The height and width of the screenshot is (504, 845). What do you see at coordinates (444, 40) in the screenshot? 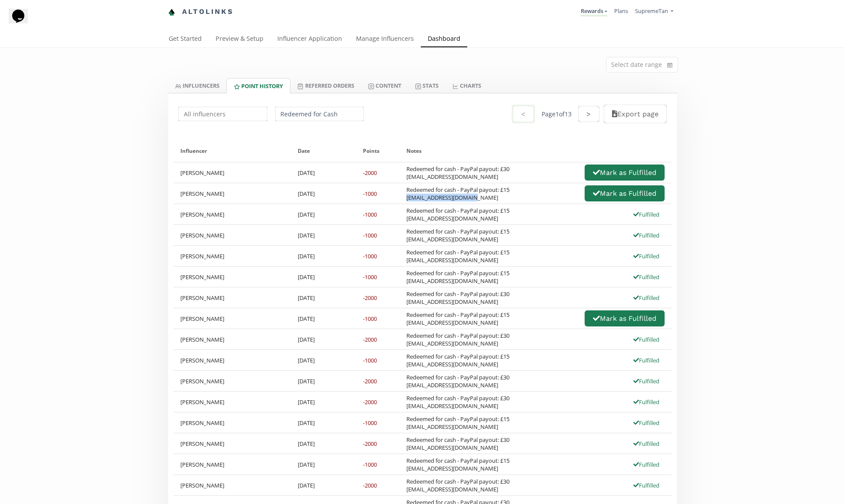
I see `a: Dashboard` at bounding box center [444, 40].